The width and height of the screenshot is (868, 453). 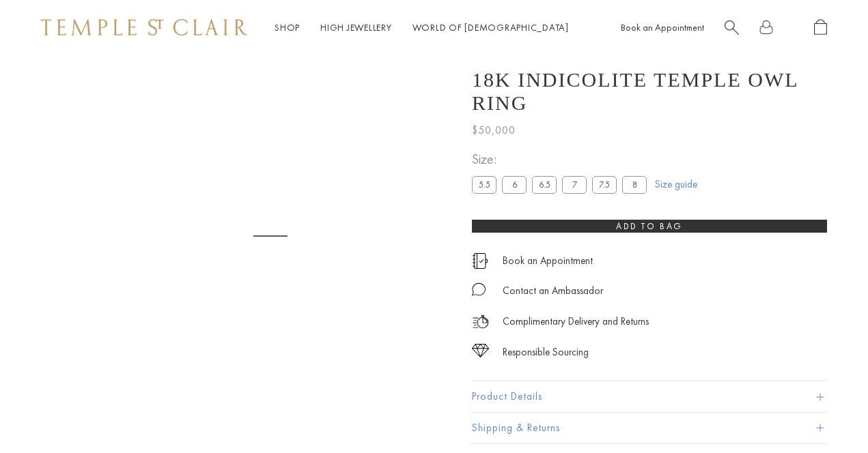 What do you see at coordinates (145, 27) in the screenshot?
I see `img: Temple St. Clair` at bounding box center [145, 27].